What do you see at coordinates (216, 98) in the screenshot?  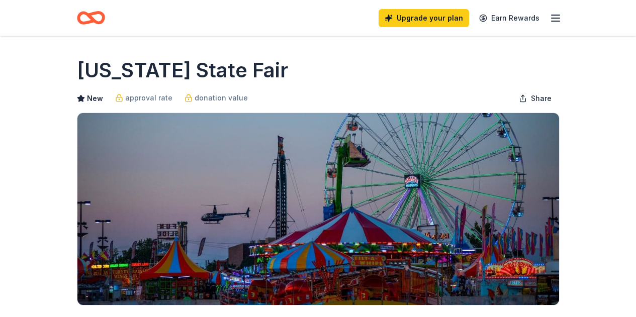 I see `a: donation value` at bounding box center [216, 98].